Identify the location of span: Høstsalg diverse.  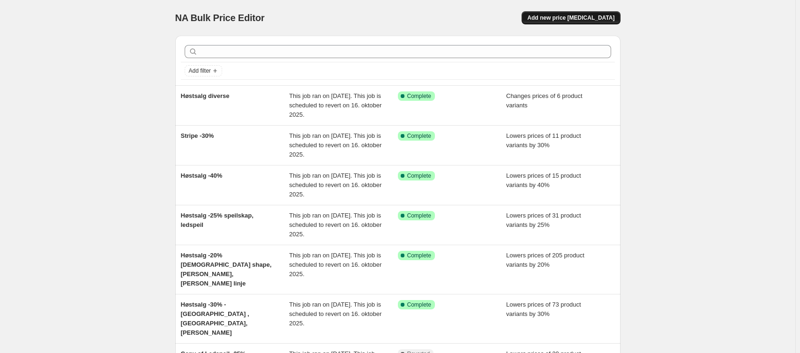
(205, 96).